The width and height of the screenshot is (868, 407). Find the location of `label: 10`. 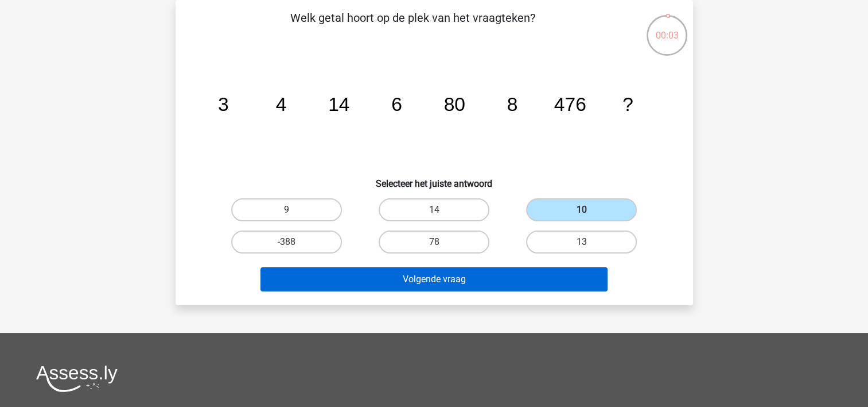

label: 10 is located at coordinates (582, 210).